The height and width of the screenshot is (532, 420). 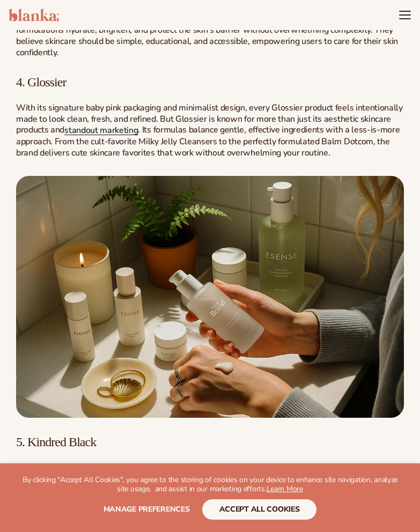 I want to click on a: logo, so click(x=34, y=15).